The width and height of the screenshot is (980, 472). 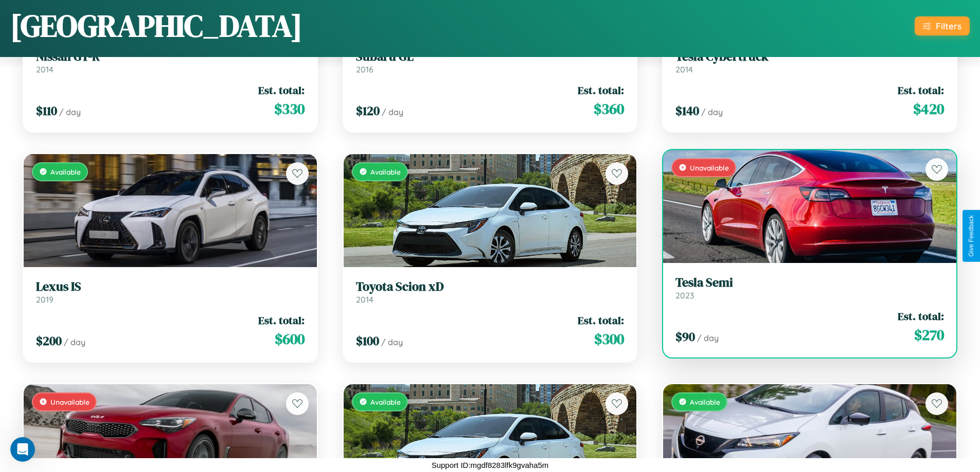 I want to click on button: Filters, so click(x=941, y=26).